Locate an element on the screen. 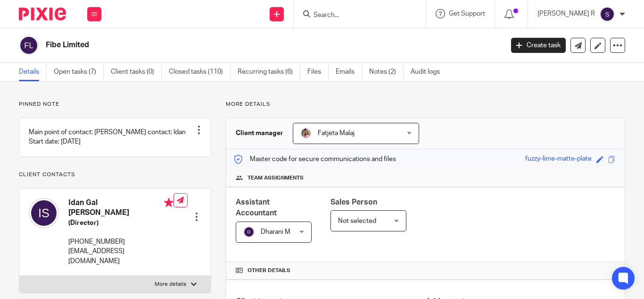  span: Dharani M is located at coordinates (276, 232).